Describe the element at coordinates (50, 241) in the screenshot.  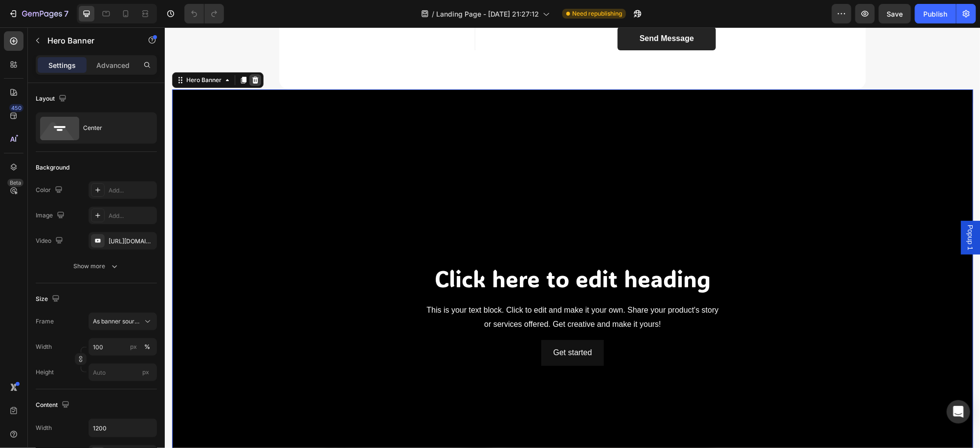
I see `div: Video` at that location.